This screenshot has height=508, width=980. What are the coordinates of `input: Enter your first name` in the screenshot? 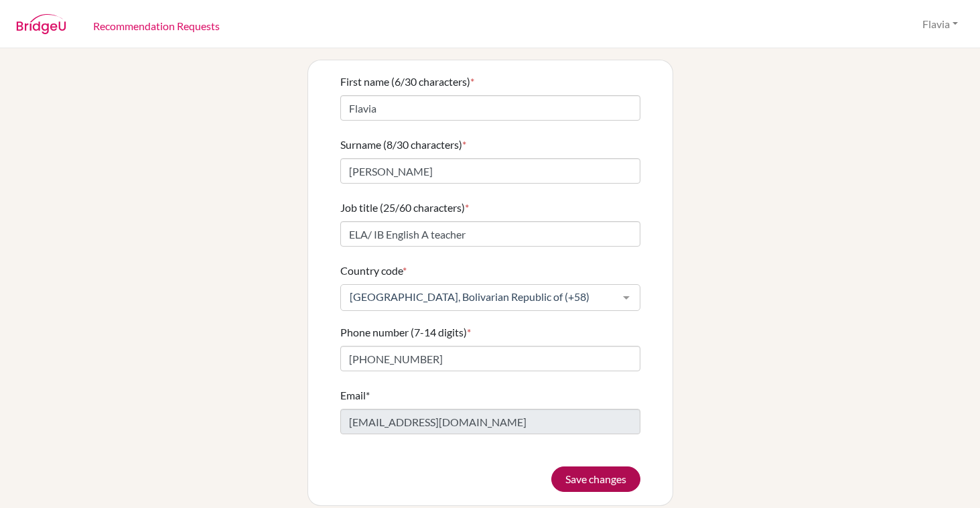 It's located at (490, 108).